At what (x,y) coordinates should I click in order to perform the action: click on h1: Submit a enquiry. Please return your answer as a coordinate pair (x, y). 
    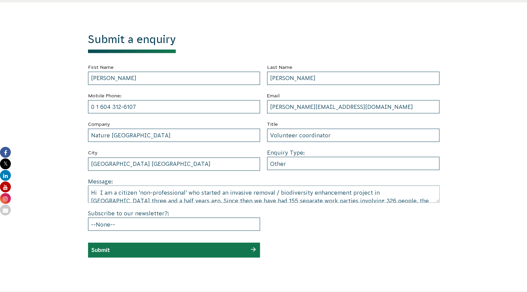
    Looking at the image, I should click on (132, 43).